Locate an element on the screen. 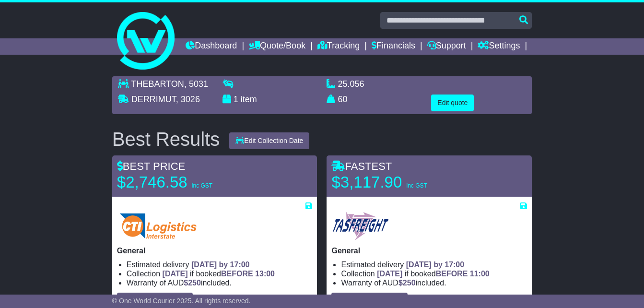 Image resolution: width=644 pixels, height=308 pixels. span: 11:00 is located at coordinates (480, 274).